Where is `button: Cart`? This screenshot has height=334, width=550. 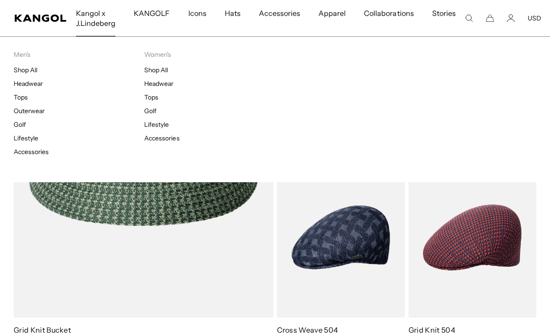 button: Cart is located at coordinates (490, 18).